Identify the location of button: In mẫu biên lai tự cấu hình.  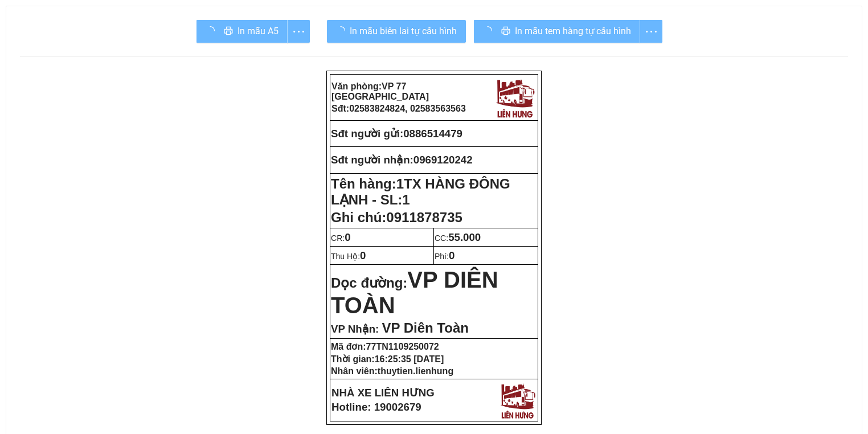
(397, 32).